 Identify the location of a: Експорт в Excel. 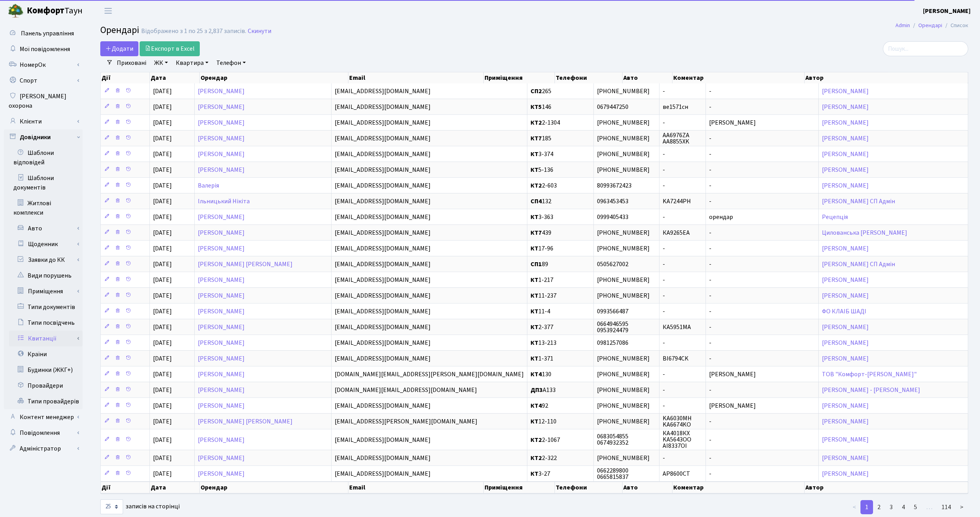
(169, 49).